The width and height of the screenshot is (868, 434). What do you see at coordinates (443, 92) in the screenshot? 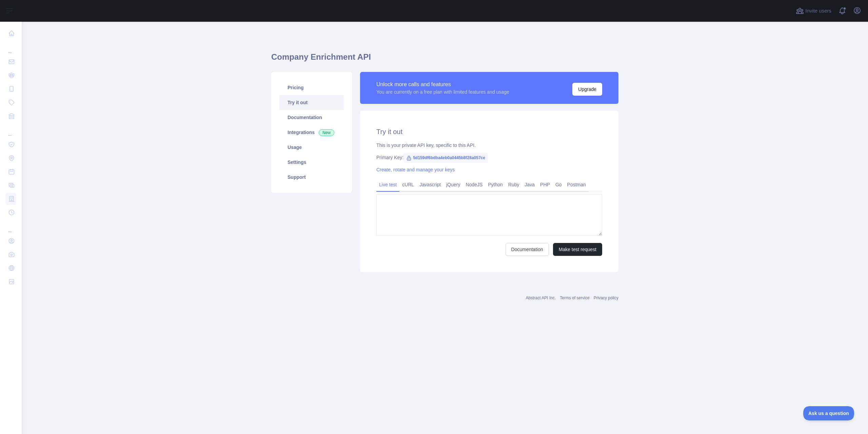
I see `div: You are currently on a free plan with limited features and usage` at bounding box center [443, 92].